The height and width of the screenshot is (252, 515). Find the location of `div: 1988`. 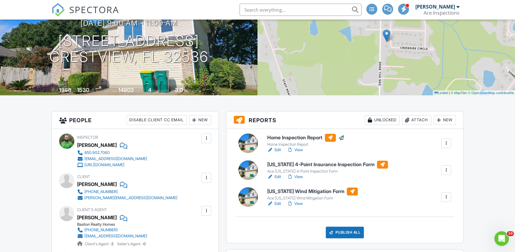

div: 1988 is located at coordinates (65, 90).